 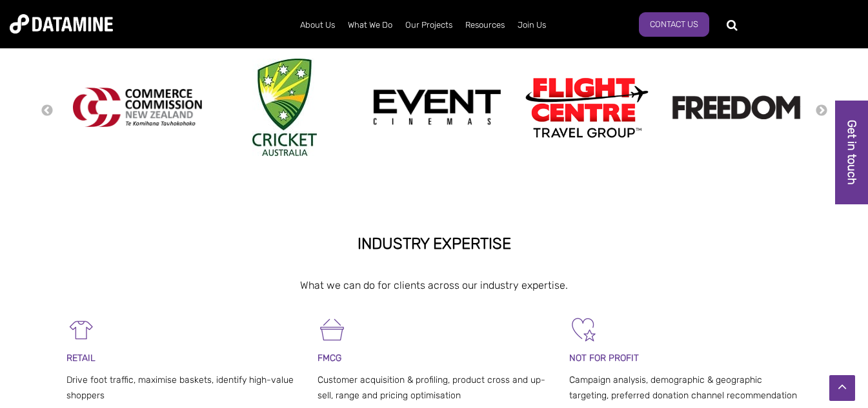 What do you see at coordinates (137, 107) in the screenshot?
I see `img: commercecommission` at bounding box center [137, 107].